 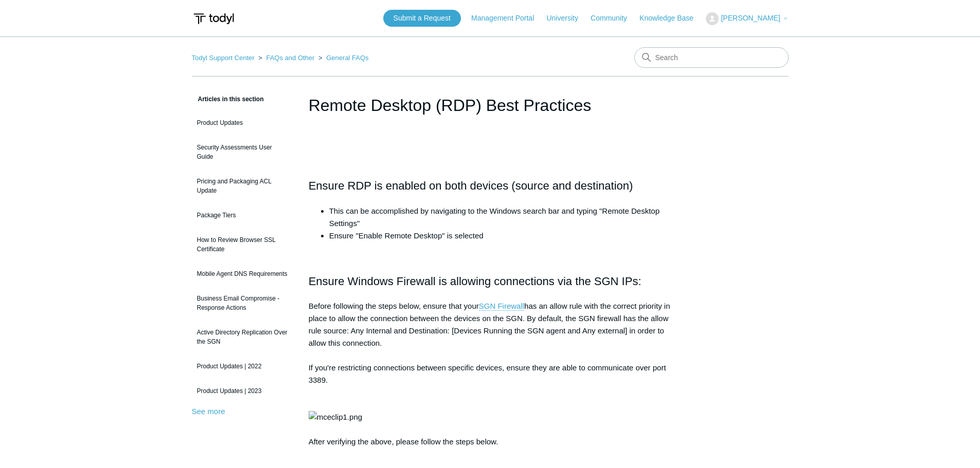 I want to click on img: mceclip1.png, so click(x=336, y=418).